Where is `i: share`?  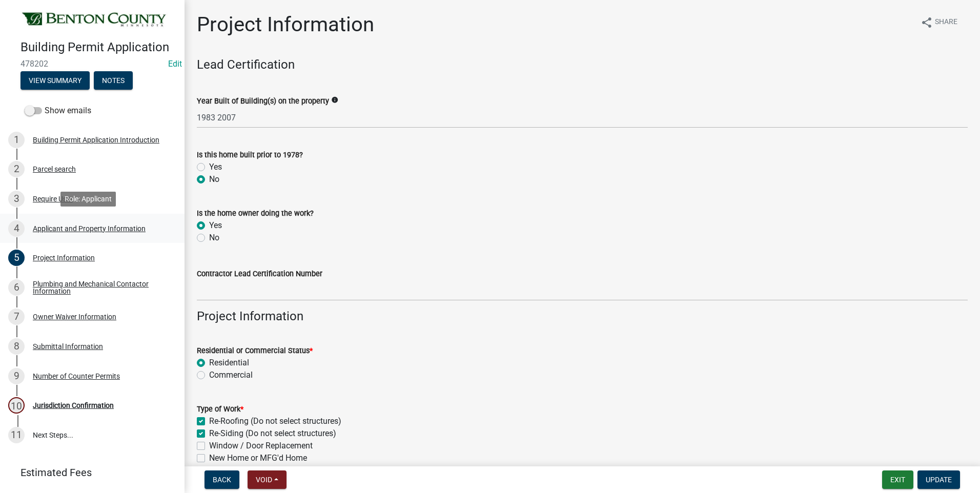 i: share is located at coordinates (927, 22).